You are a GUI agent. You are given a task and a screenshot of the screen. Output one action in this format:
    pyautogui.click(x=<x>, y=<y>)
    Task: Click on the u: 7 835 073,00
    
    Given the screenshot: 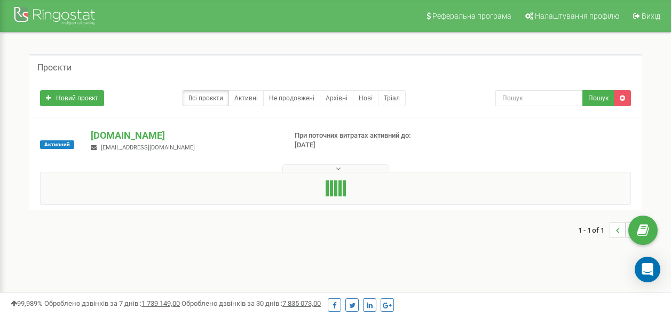 What is the action you would take?
    pyautogui.click(x=302, y=303)
    